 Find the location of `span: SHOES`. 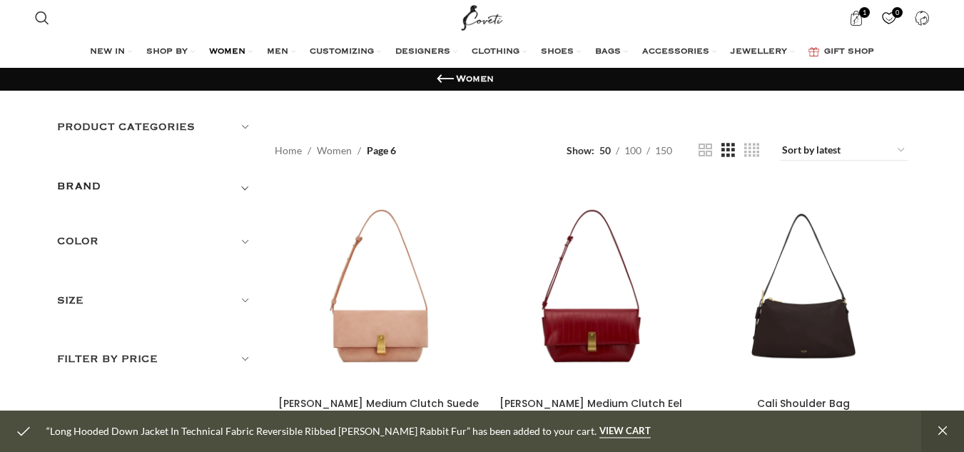

span: SHOES is located at coordinates (557, 52).